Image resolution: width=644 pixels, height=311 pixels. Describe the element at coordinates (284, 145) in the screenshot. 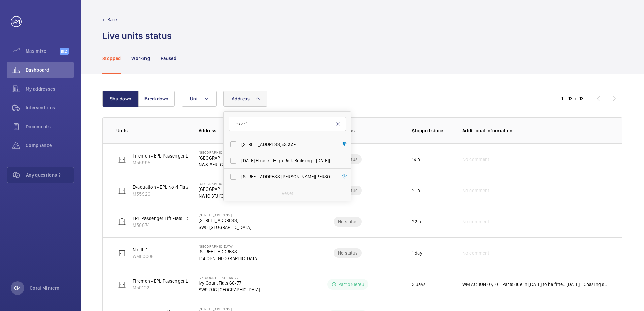

I see `span: E3` at that location.